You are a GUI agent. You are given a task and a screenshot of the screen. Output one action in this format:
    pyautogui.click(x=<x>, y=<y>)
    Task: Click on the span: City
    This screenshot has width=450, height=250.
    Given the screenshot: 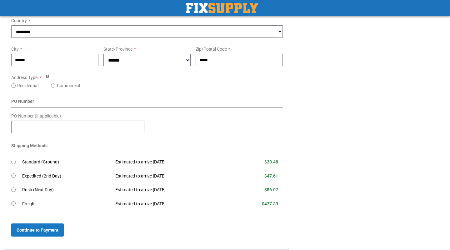 What is the action you would take?
    pyautogui.click(x=15, y=49)
    